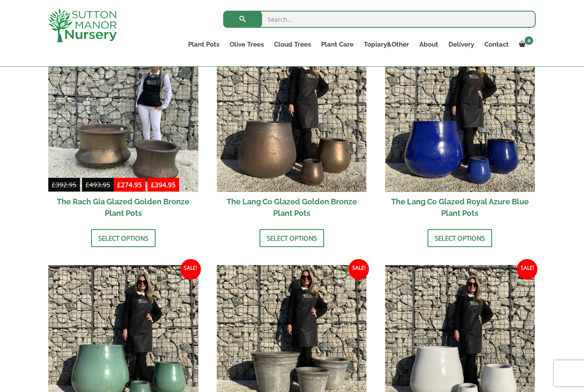  Describe the element at coordinates (291, 238) in the screenshot. I see `a: Select options for “The Lang Co Glazed Golden Bronze Plant Pots”` at that location.